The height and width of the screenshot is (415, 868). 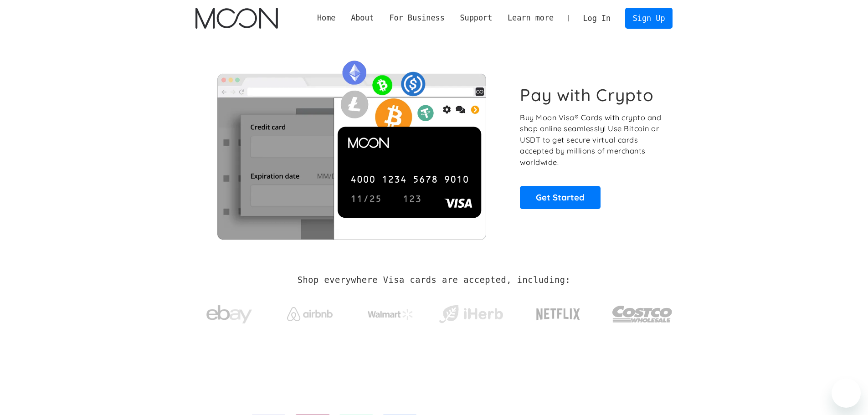 I want to click on a: ebay, so click(x=229, y=312).